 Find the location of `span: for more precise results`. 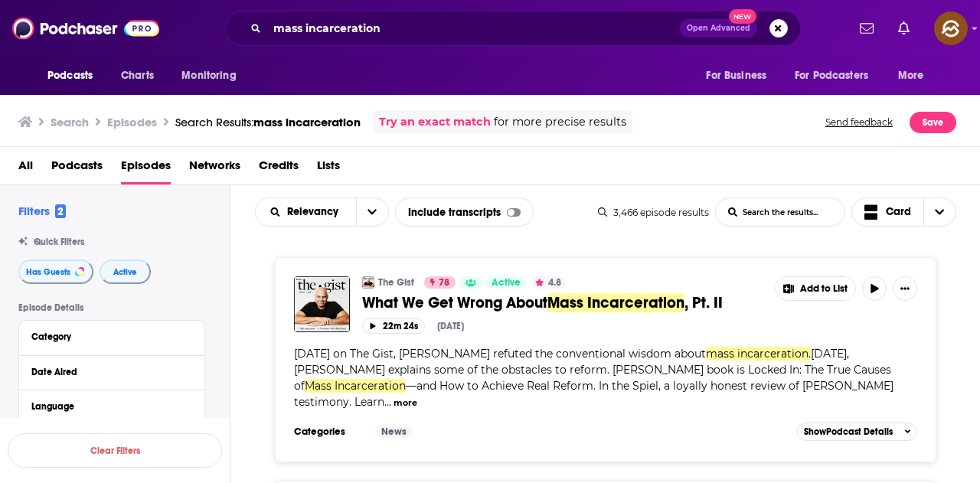

span: for more precise results is located at coordinates (560, 122).